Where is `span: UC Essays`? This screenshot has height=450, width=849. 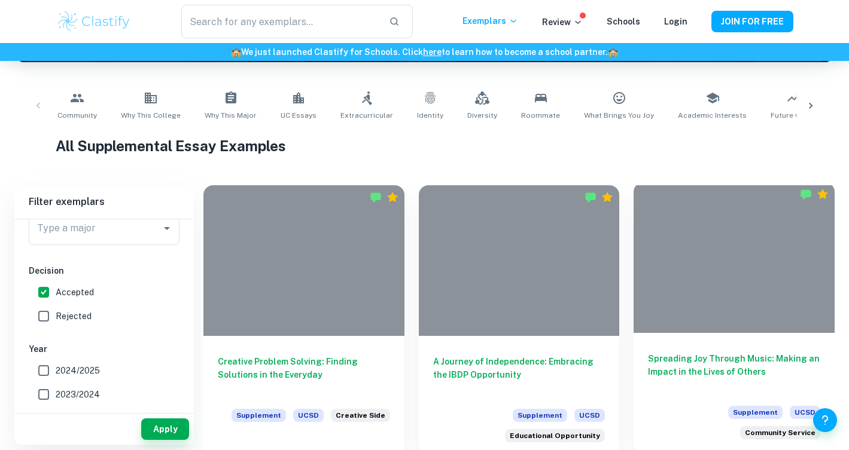 span: UC Essays is located at coordinates (298, 115).